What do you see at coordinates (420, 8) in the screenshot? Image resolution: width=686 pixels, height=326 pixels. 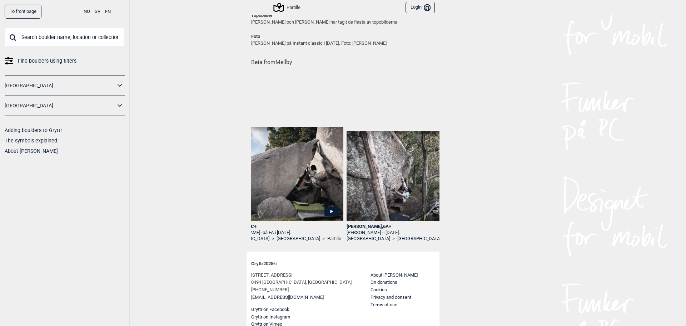 I see `button: Login` at bounding box center [420, 8].